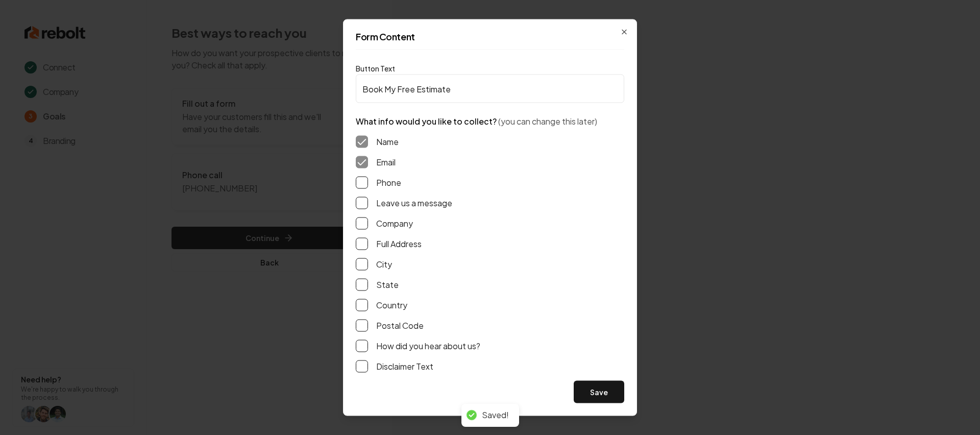 This screenshot has height=435, width=980. What do you see at coordinates (375, 68) in the screenshot?
I see `label: Button Text` at bounding box center [375, 68].